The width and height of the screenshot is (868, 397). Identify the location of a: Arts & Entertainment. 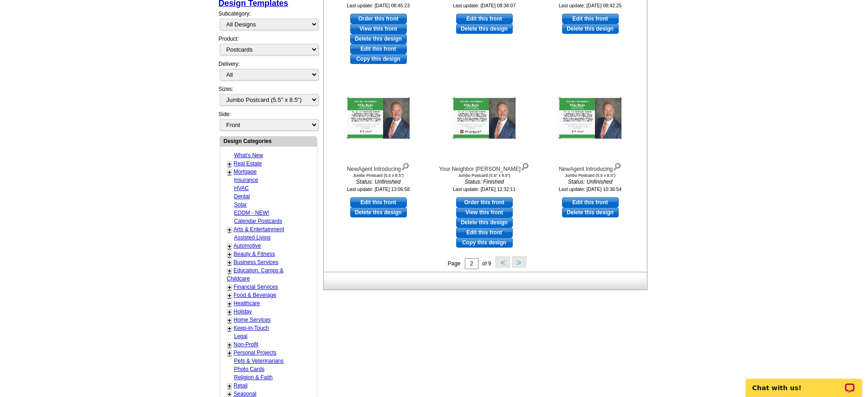
(259, 229).